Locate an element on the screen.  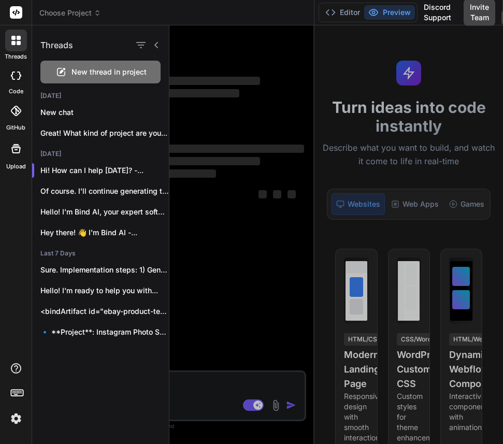
p: Of course. I'll continue generating the next... is located at coordinates (105, 191).